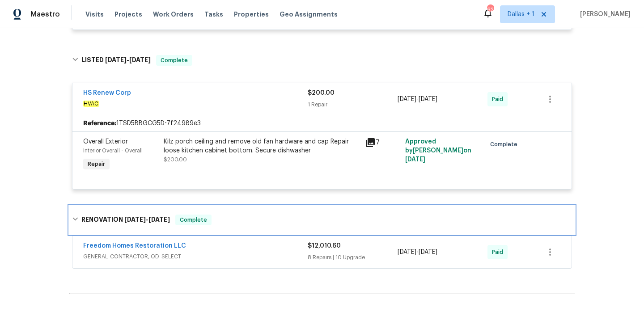 The width and height of the screenshot is (644, 312). I want to click on b: Reference:, so click(100, 123).